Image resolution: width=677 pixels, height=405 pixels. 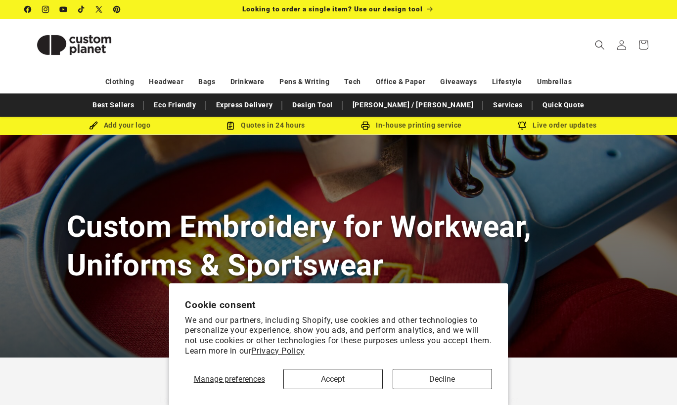 I want to click on button: Accept, so click(x=333, y=379).